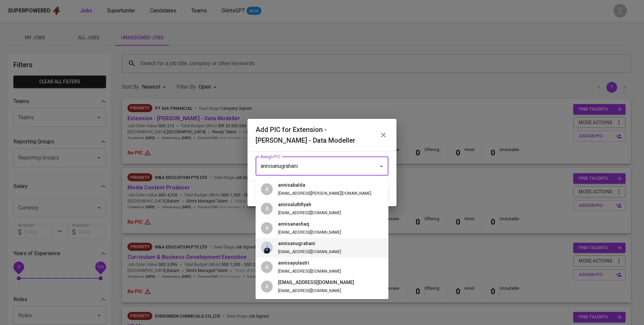  What do you see at coordinates (310, 244) in the screenshot?
I see `h6: annisanugrahani` at bounding box center [310, 244].